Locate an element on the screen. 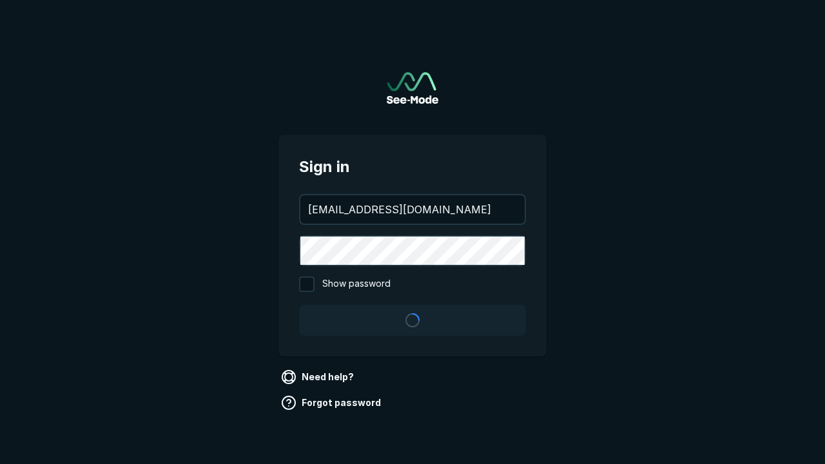 Image resolution: width=825 pixels, height=464 pixels. span: Show password is located at coordinates (356, 284).